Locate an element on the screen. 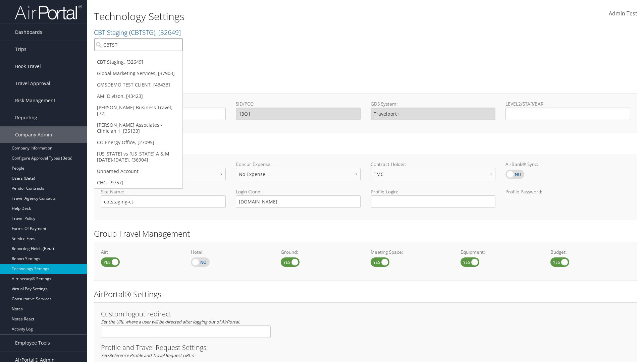 This screenshot has height=362, width=644. span: Employee Tools is located at coordinates (33, 343).